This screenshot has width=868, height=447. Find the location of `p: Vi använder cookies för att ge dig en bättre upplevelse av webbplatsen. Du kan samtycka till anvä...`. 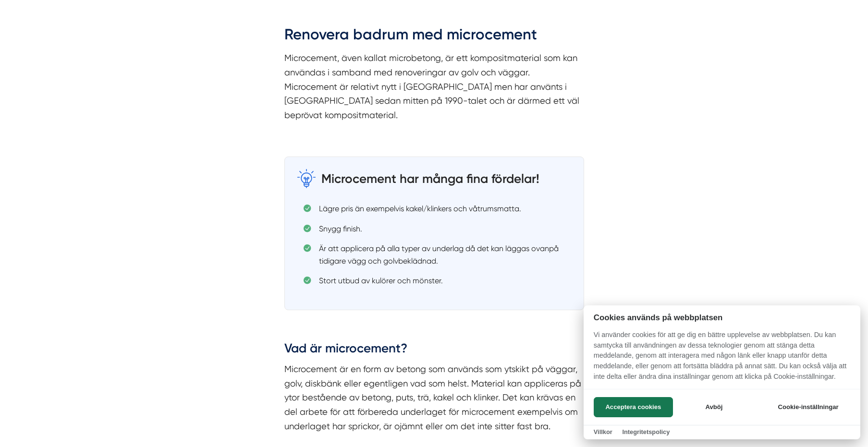

p: Vi använder cookies för att ge dig en bättre upplevelse av webbplatsen. Du kan samtycka till anvä... is located at coordinates (722, 359).